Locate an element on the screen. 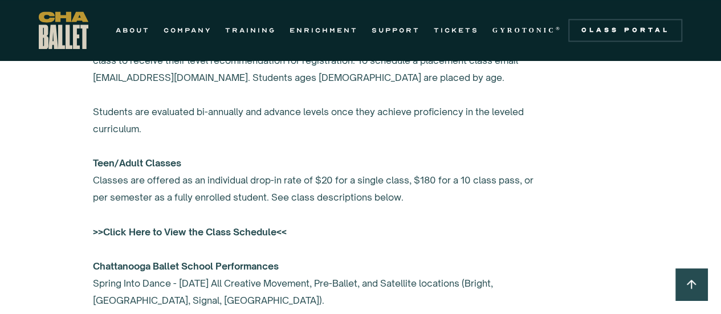 This screenshot has width=721, height=314. a: COMPANY is located at coordinates (188, 30).